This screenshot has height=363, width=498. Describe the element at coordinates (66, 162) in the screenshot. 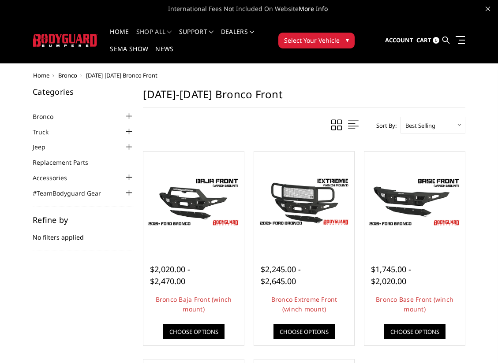

I see `a: Replacement Parts` at that location.